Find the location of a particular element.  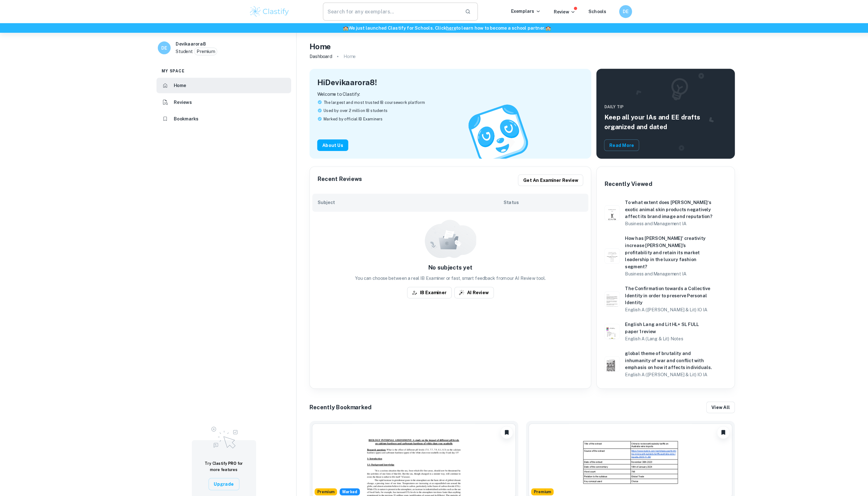

a: here is located at coordinates (438, 27).